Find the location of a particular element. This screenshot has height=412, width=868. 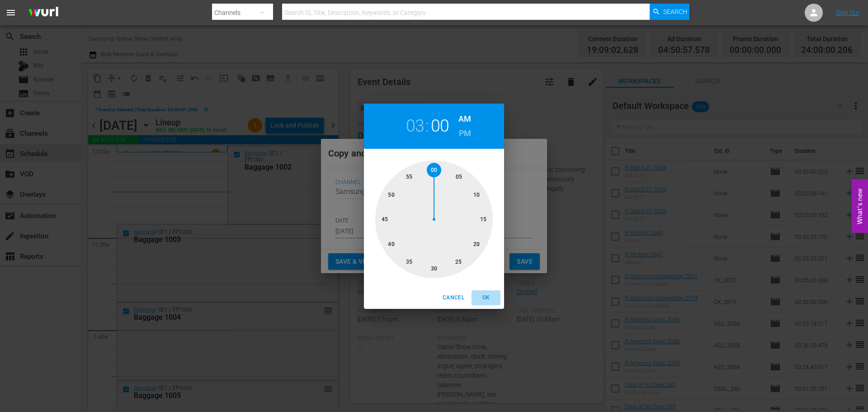

h6: AM is located at coordinates (465, 119).